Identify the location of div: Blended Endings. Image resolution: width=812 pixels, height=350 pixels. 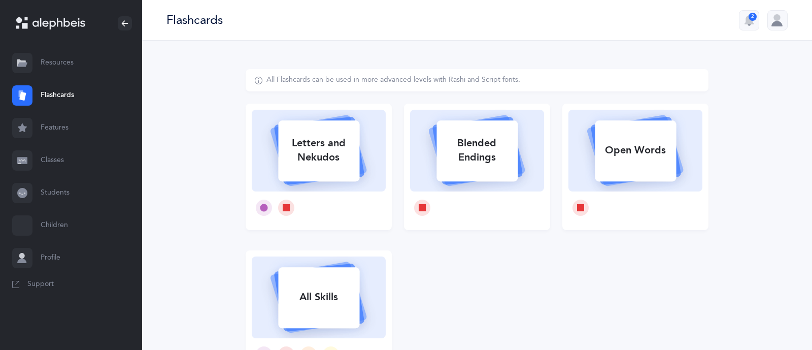
(477, 150).